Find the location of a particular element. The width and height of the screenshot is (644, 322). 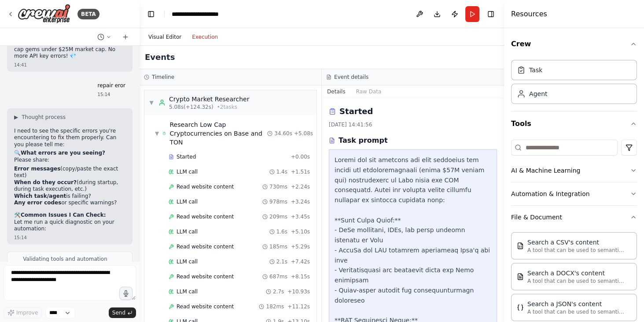

span: Improve is located at coordinates (27, 313).